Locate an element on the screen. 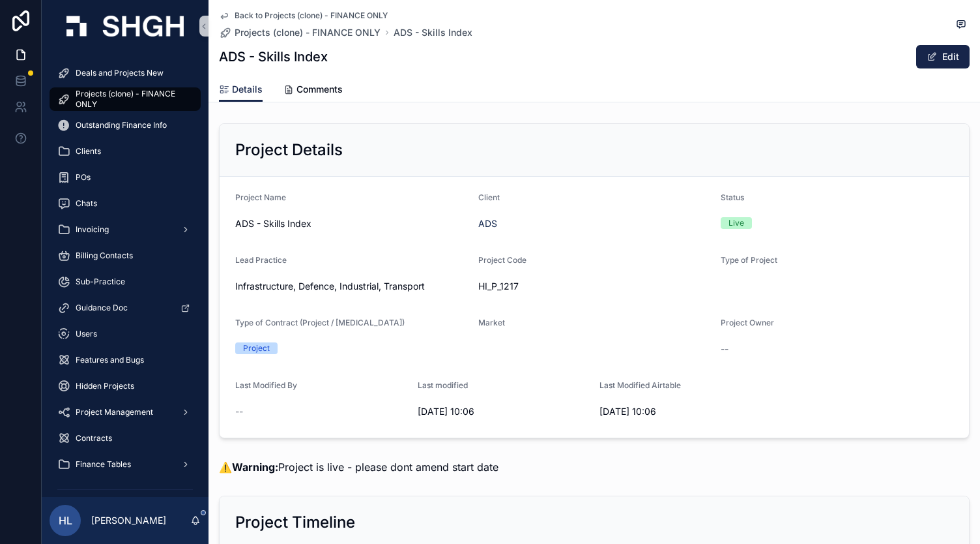 The height and width of the screenshot is (544, 980). a: Users is located at coordinates (125, 334).